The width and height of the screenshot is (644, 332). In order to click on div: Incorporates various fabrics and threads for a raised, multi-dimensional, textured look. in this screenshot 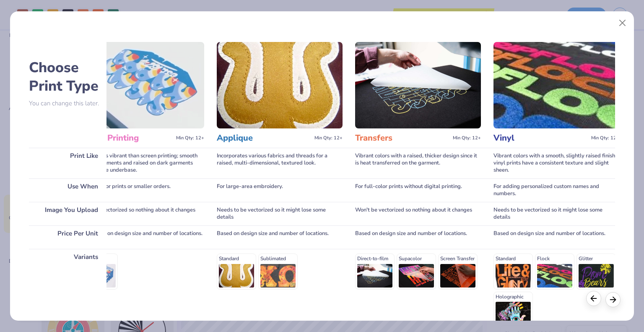, I will do `click(279, 163)`.